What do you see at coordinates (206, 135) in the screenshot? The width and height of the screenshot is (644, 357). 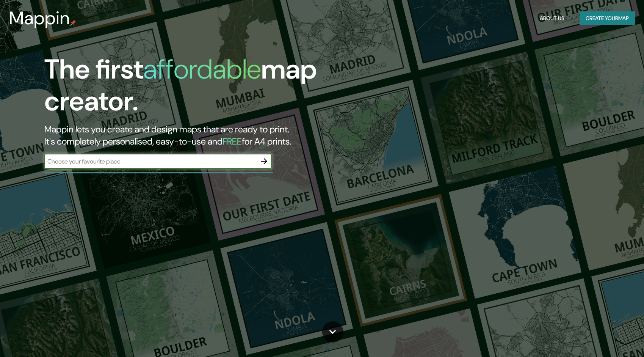 I see `h2: Mappin lets you create and design maps that are ready to print. It's completely personalised, eas...` at bounding box center [206, 135].